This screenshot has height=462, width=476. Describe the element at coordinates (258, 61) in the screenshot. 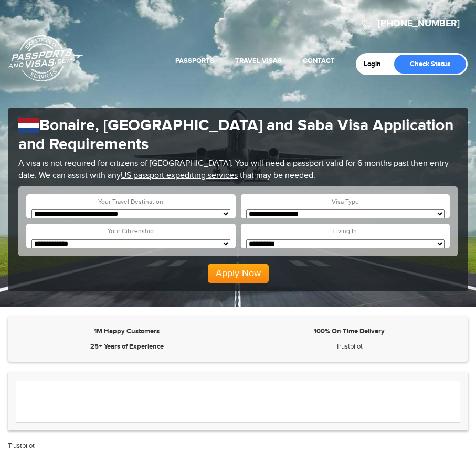

I see `a: Travel Visas` at that location.